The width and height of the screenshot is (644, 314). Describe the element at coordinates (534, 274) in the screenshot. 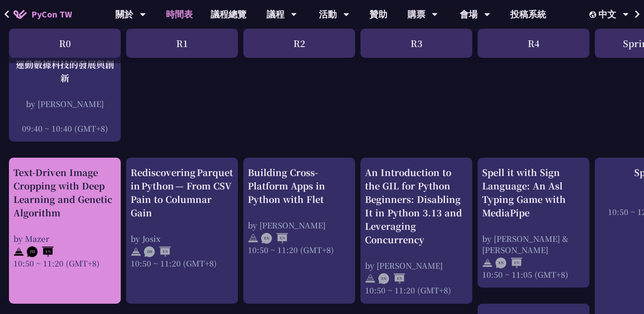

I see `div: 10:50 ~ 11:05 (GMT+8)` at that location.